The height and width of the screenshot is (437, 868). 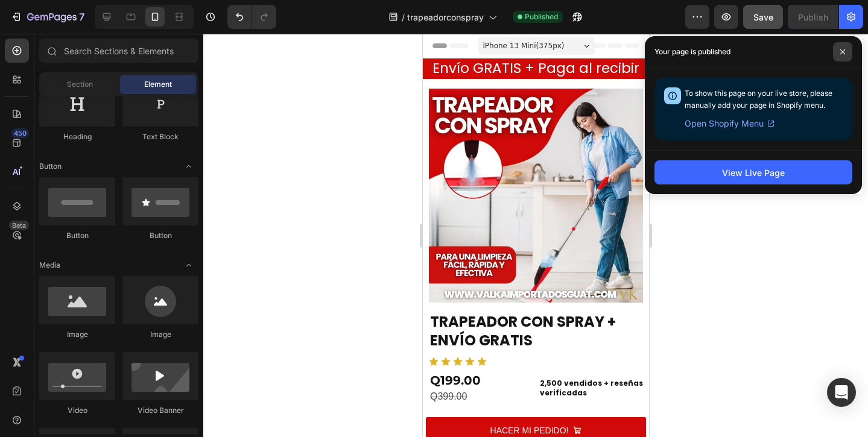 What do you see at coordinates (158, 85) in the screenshot?
I see `span: Element` at bounding box center [158, 85].